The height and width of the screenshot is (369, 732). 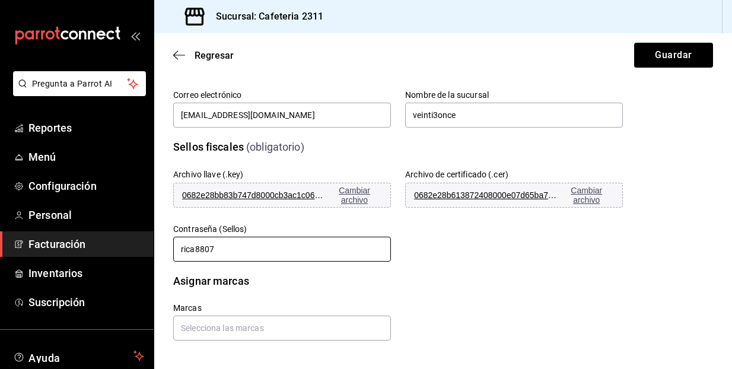 What do you see at coordinates (264, 17) in the screenshot?
I see `h3: Sucursal: Cafeteria 2311` at bounding box center [264, 17].